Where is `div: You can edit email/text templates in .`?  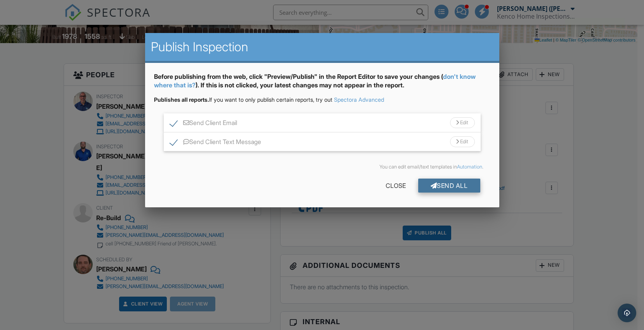
div: You can edit email/text templates in . is located at coordinates (322, 167).